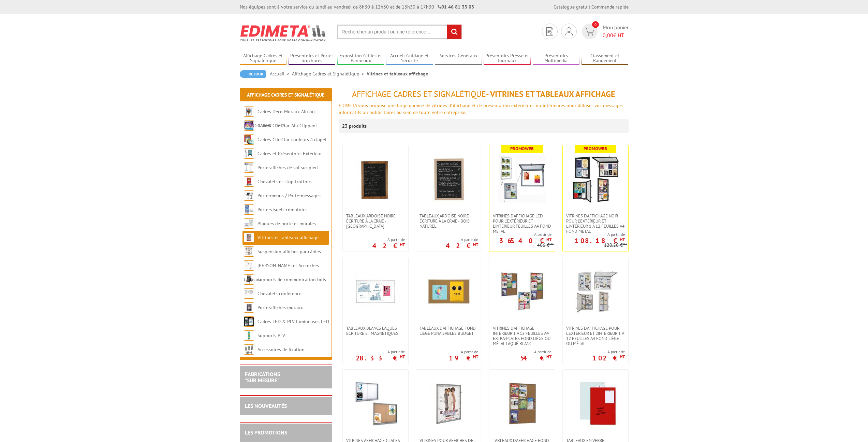 Image resolution: width=868 pixels, height=442 pixels. I want to click on img: VITRINES D'AFFICHAGE NOIR POUR L'EXTÉRIEUR ET L'INTÉRIEUR 1 À 12 FEUILLES A4 FOND MÉTAL, so click(595, 179).